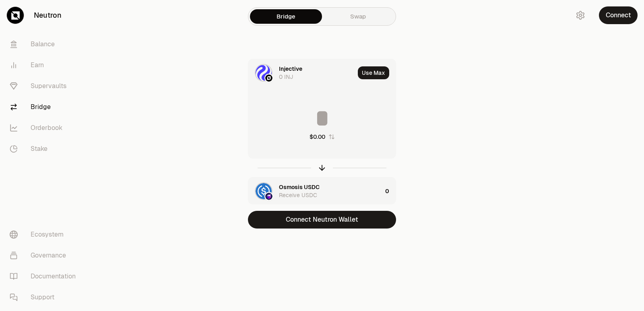 The image size is (644, 311). What do you see at coordinates (315, 191) in the screenshot?
I see `div: USDC LogoOsmosis LogoOsmosis USDCReceive USDC` at bounding box center [315, 191].